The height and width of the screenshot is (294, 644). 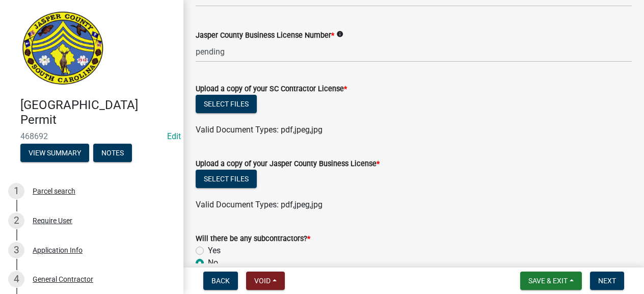 What do you see at coordinates (340, 34) in the screenshot?
I see `i: info` at bounding box center [340, 34].